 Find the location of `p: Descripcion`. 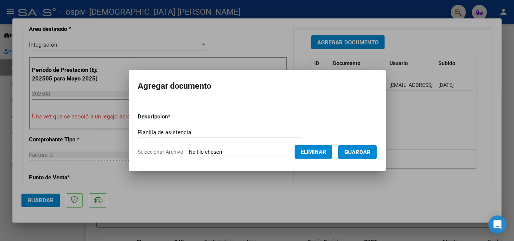

p: Descripcion is located at coordinates (174, 117).